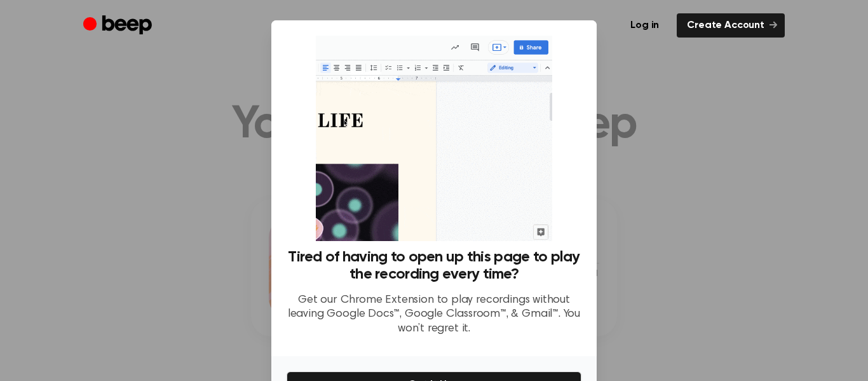 This screenshot has height=381, width=868. What do you see at coordinates (645, 25) in the screenshot?
I see `a: Log in` at bounding box center [645, 25].